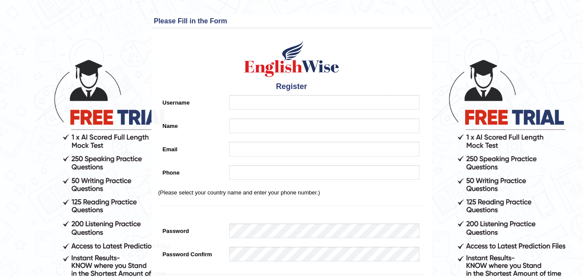  I want to click on h3: Please Fill in the Form, so click(292, 21).